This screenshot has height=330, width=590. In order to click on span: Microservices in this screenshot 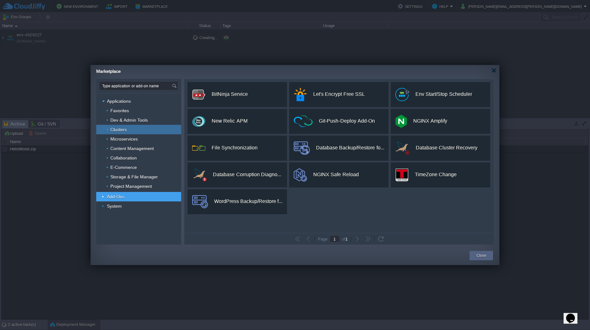, I will do `click(124, 139)`.